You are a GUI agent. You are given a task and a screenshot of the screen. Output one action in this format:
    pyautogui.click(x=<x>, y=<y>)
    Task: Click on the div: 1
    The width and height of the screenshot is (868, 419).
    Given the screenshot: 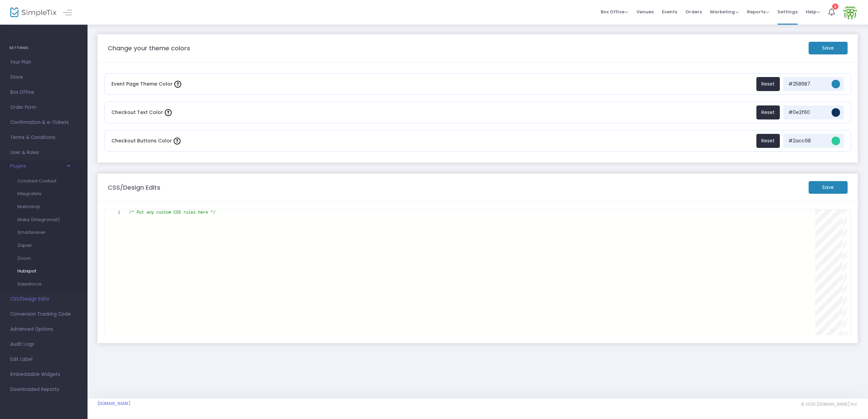 What is the action you would take?
    pyautogui.click(x=115, y=212)
    